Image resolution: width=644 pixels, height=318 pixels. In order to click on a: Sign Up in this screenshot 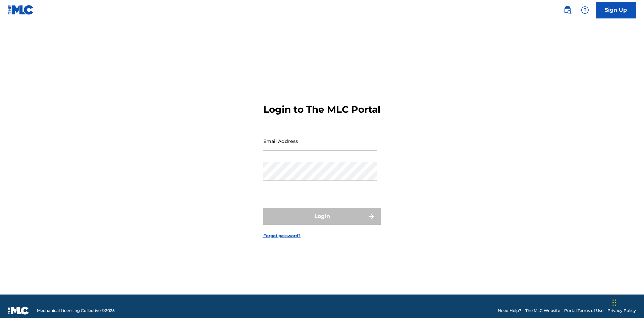, I will do `click(616, 10)`.